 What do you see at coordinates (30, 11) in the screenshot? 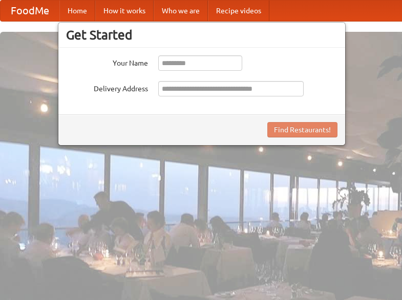
I see `a: FoodMe` at bounding box center [30, 11].